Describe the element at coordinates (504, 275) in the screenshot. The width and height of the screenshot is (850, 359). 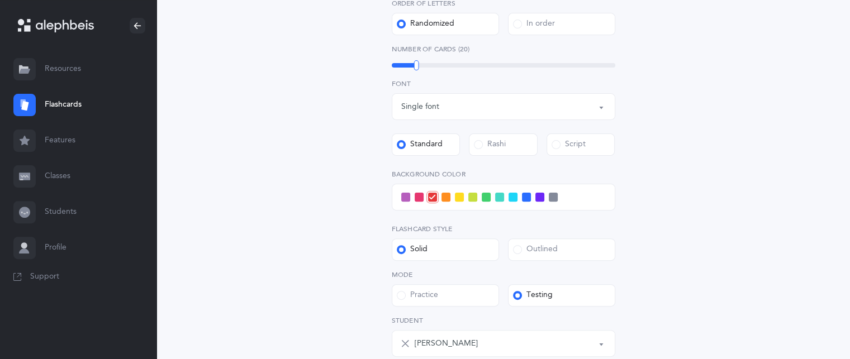
I see `label: Mode` at that location.